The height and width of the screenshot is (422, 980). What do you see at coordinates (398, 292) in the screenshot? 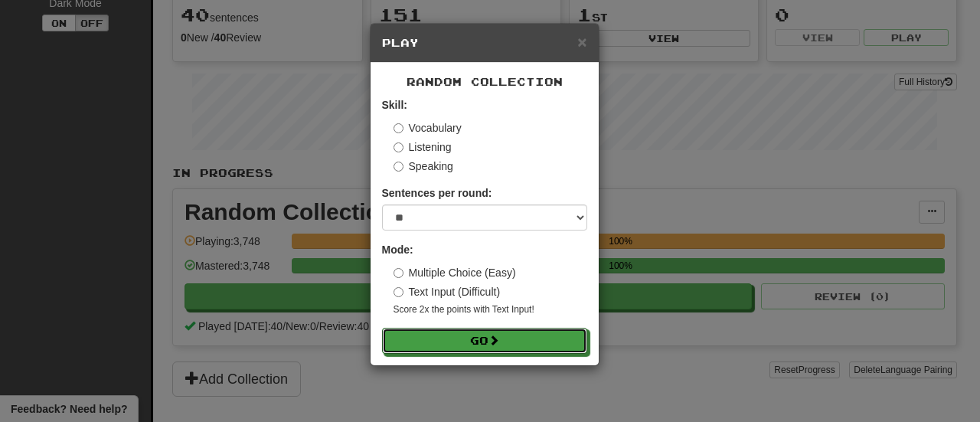
I see `input: Text Input (Difficult)` at bounding box center [398, 292].